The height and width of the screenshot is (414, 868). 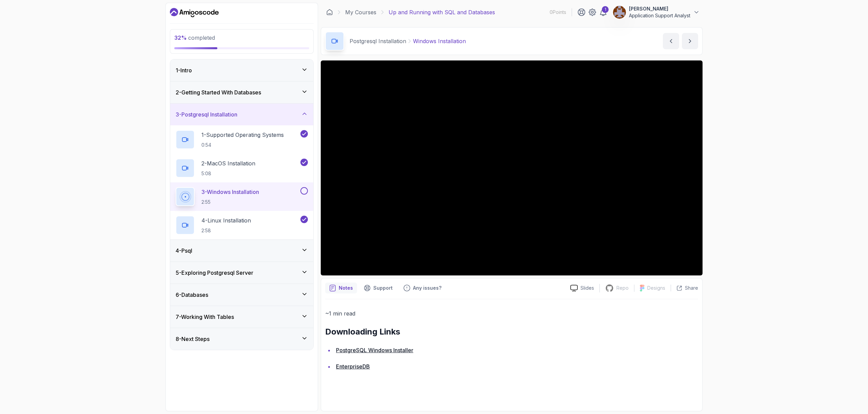 What do you see at coordinates (214, 272) in the screenshot?
I see `h3: 5 - Exploring Postgresql Server` at bounding box center [214, 272].